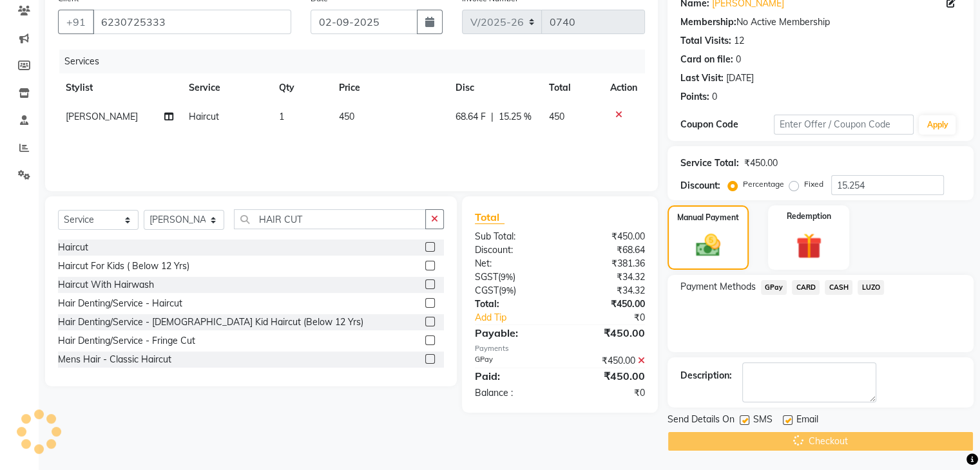  Describe the element at coordinates (572, 88) in the screenshot. I see `th: Total` at that location.